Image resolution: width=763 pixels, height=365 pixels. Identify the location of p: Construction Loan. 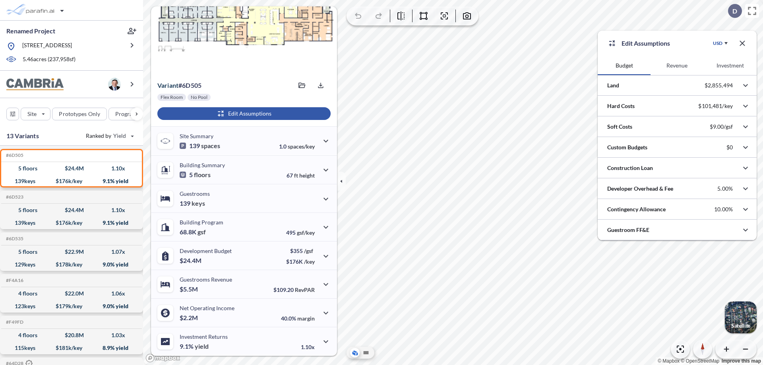
(630, 168).